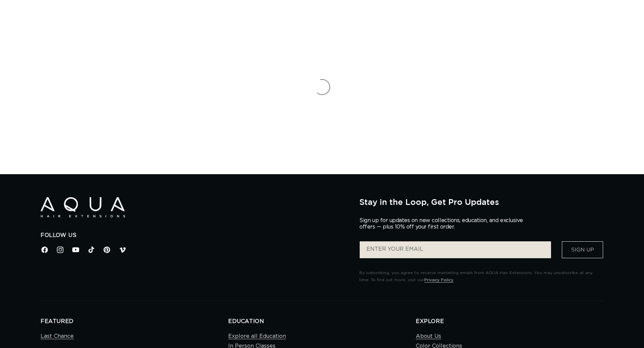  I want to click on h2: Stay in the Loop, Get Pro Updates, so click(481, 202).